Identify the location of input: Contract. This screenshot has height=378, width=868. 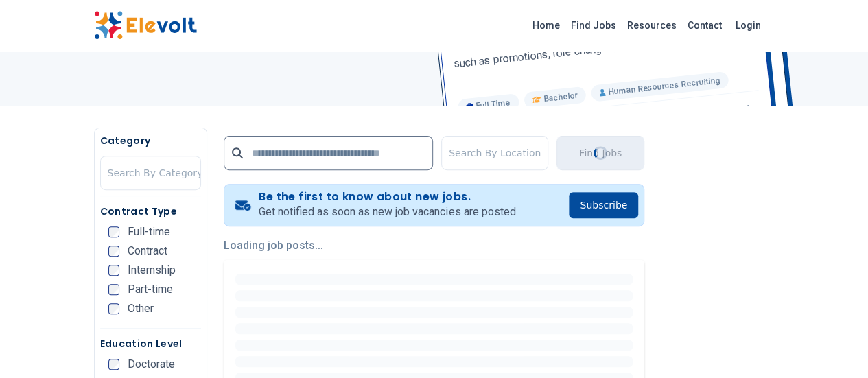
(114, 251).